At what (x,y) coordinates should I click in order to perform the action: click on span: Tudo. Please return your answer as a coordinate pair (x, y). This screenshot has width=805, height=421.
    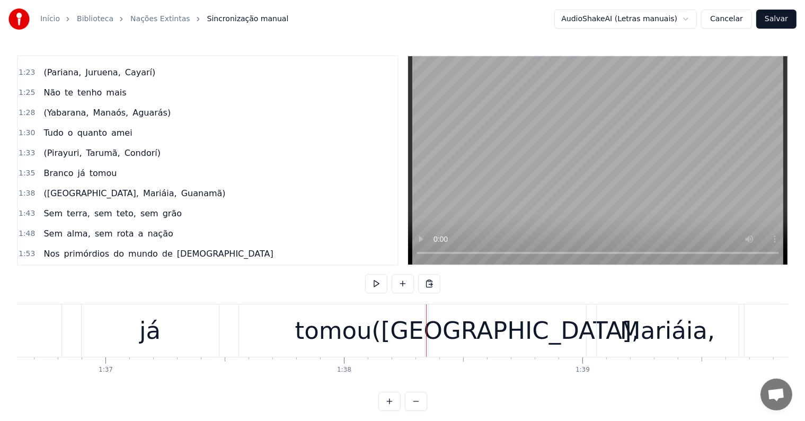
    Looking at the image, I should click on (53, 133).